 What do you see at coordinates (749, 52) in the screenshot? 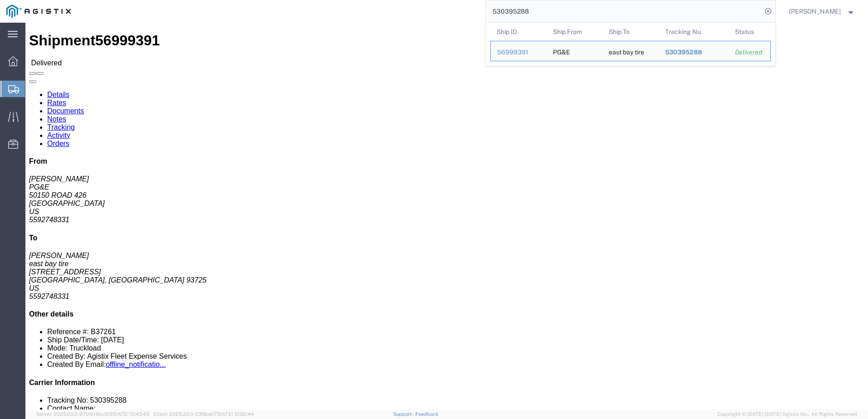
I see `div: Delivered` at bounding box center [749, 52].